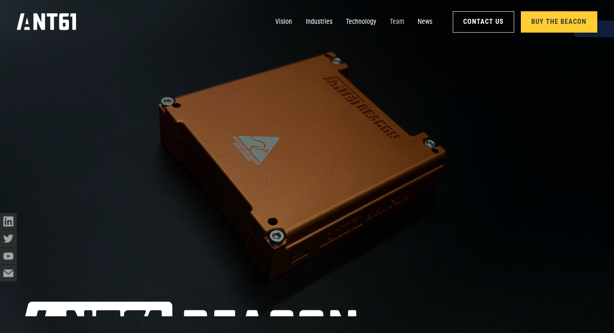  What do you see at coordinates (397, 22) in the screenshot?
I see `a: Team` at bounding box center [397, 22].